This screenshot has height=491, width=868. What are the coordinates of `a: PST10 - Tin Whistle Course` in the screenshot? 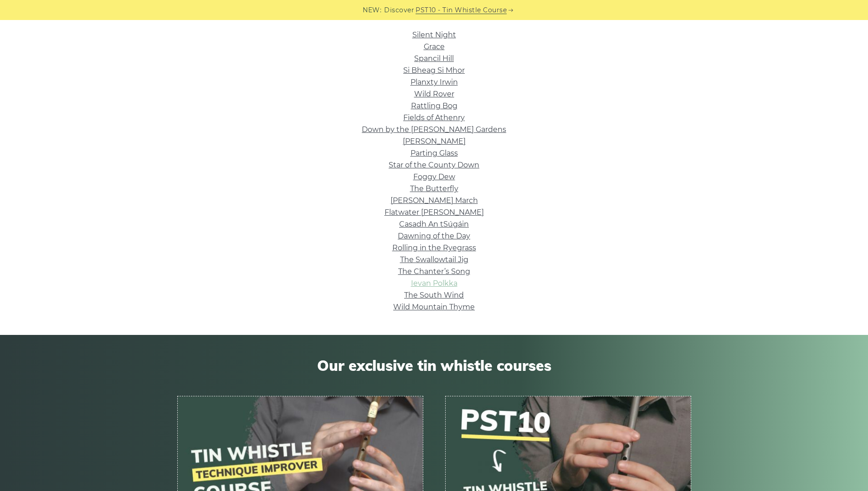 It's located at (462, 10).